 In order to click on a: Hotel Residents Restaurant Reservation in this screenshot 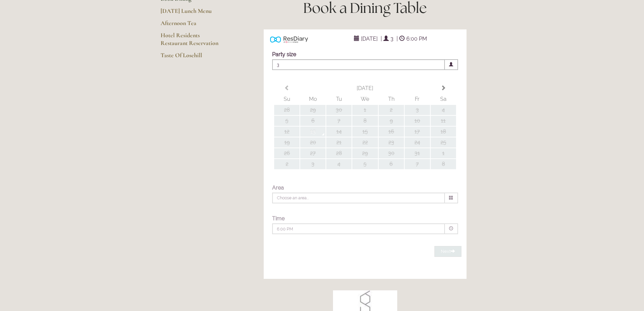, I will do `click(193, 41)`.